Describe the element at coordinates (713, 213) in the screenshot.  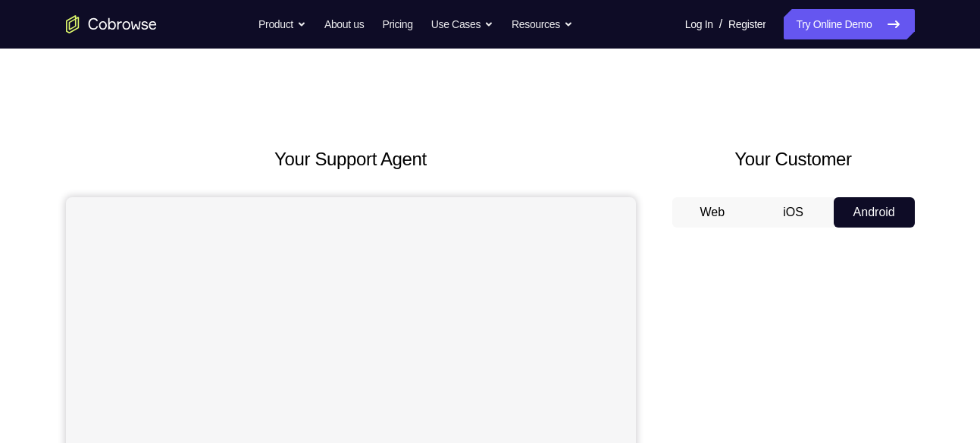
I see `button: Web` at that location.